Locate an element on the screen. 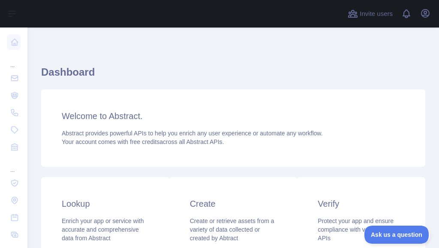  span: free credits is located at coordinates (145, 142).